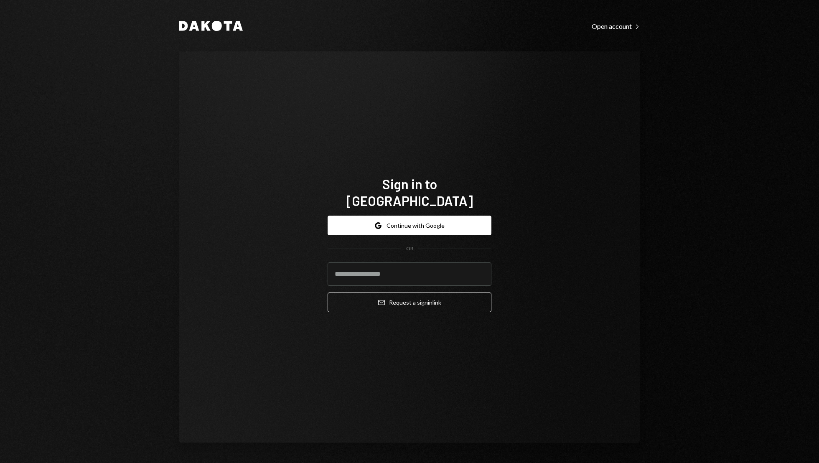 This screenshot has height=463, width=819. I want to click on div: OR, so click(409, 249).